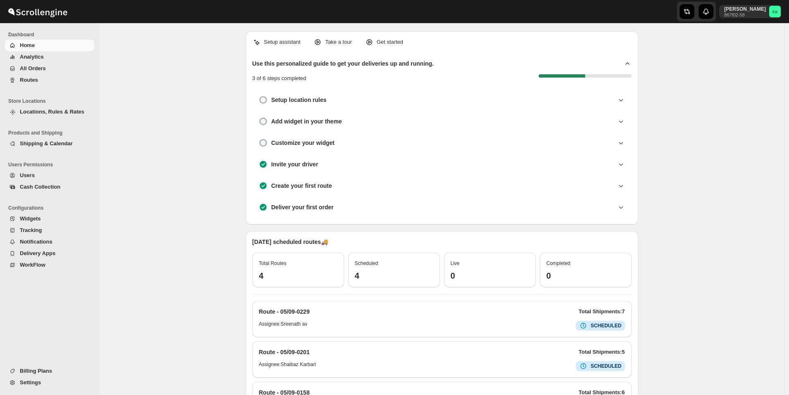 The width and height of the screenshot is (789, 395). Describe the element at coordinates (343, 64) in the screenshot. I see `h2: Use this personalized guide to get your deliveries up and running.` at that location.